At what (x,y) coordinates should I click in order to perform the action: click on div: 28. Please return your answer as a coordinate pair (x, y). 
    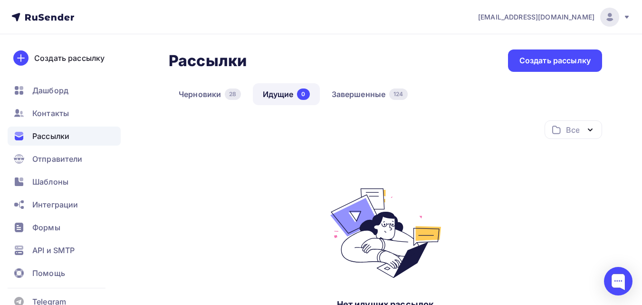
    Looking at the image, I should click on (233, 94).